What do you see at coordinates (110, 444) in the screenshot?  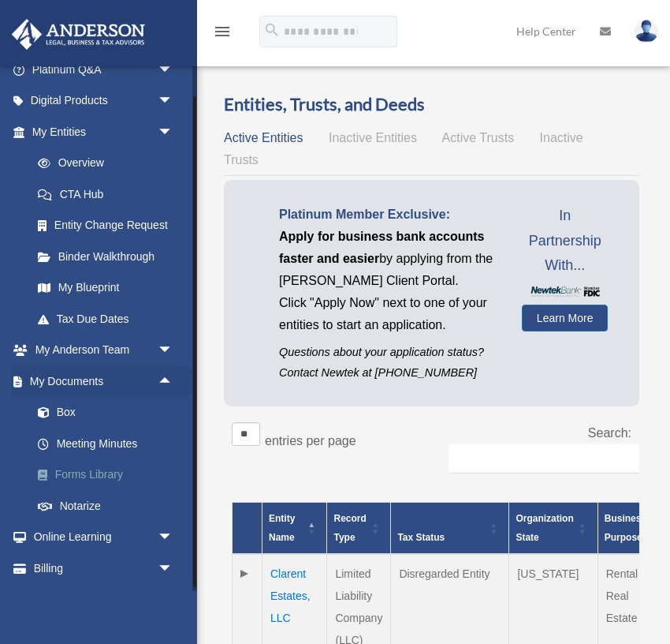 I see `a: Meeting Minutes` at bounding box center [110, 444].